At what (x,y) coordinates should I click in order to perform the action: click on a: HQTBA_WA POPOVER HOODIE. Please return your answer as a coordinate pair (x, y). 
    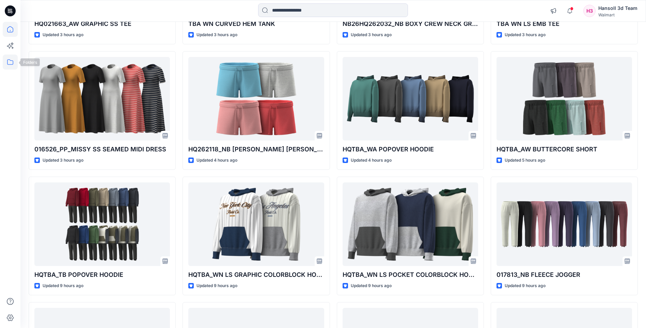
    Looking at the image, I should click on (411, 98).